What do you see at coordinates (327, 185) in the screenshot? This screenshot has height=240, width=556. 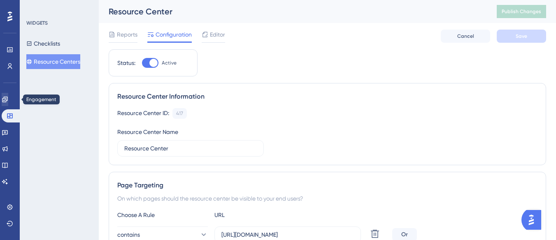 I see `div: Page Targeting` at bounding box center [327, 185].